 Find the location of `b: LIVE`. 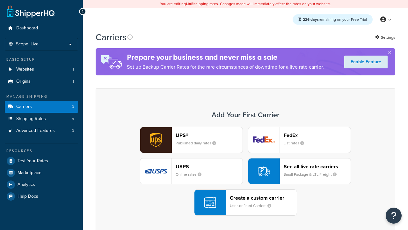

b: LIVE is located at coordinates (190, 4).